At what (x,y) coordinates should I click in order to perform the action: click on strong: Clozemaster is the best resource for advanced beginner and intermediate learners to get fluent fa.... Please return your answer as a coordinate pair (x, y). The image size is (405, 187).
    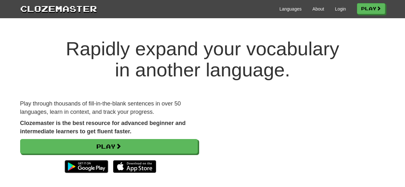
    Looking at the image, I should click on (103, 127).